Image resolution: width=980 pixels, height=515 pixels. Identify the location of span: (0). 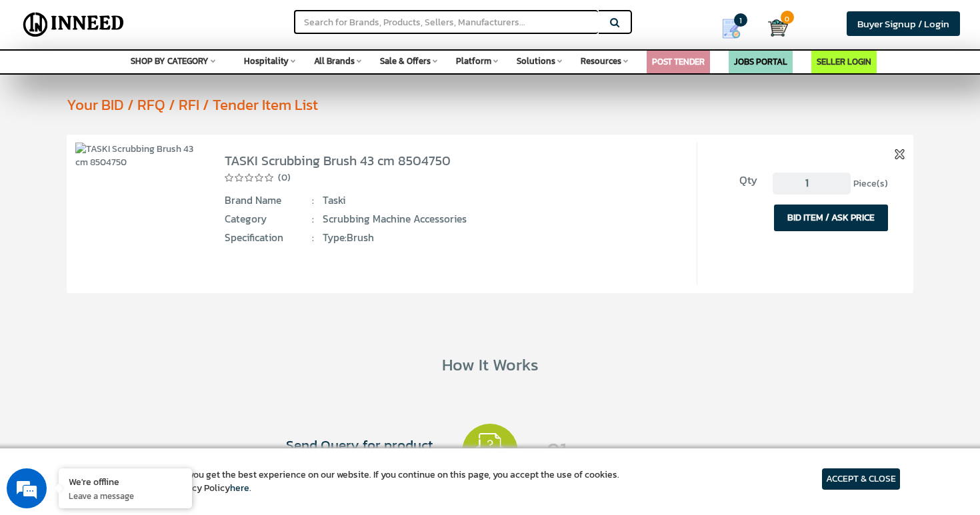
(284, 178).